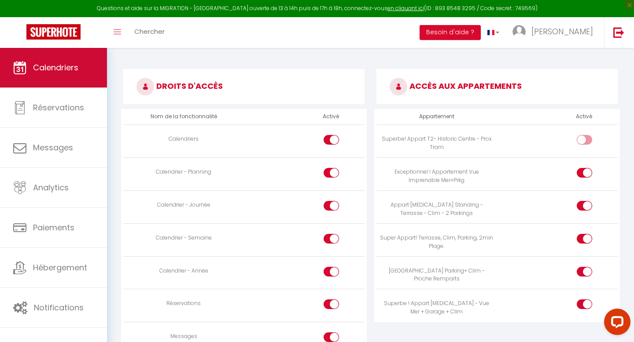 The width and height of the screenshot is (634, 342). I want to click on h3: ACCÈS AUX APPARTEMENTS, so click(497, 87).